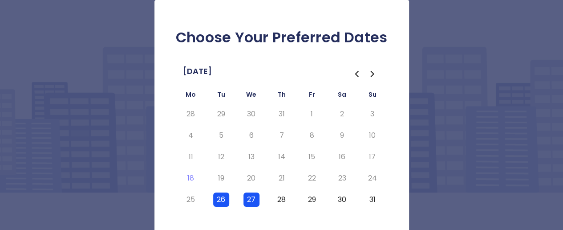  I want to click on button: Thursday, August 7th, 2025, so click(282, 135).